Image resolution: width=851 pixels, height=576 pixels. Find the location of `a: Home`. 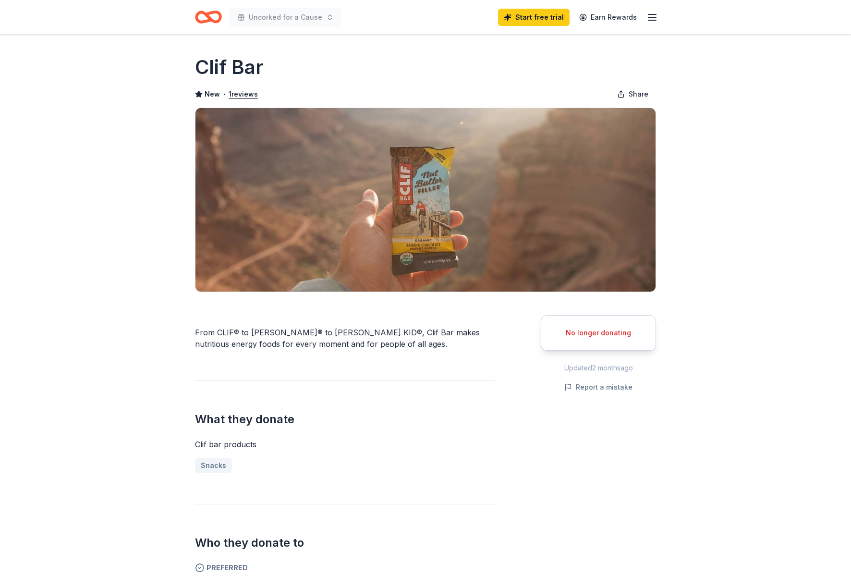

a: Home is located at coordinates (208, 17).